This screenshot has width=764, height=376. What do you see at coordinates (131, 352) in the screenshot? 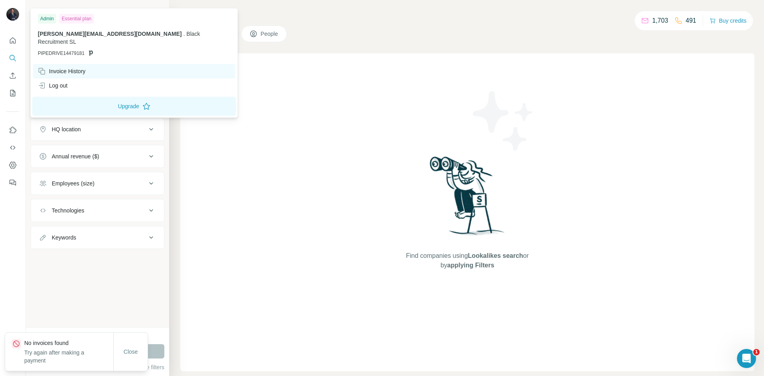
I see `button: Close` at bounding box center [131, 352].